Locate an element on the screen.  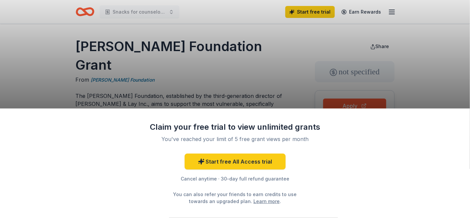
div: Cancel anytime · 30-day full refund guarantee is located at coordinates (235, 179).